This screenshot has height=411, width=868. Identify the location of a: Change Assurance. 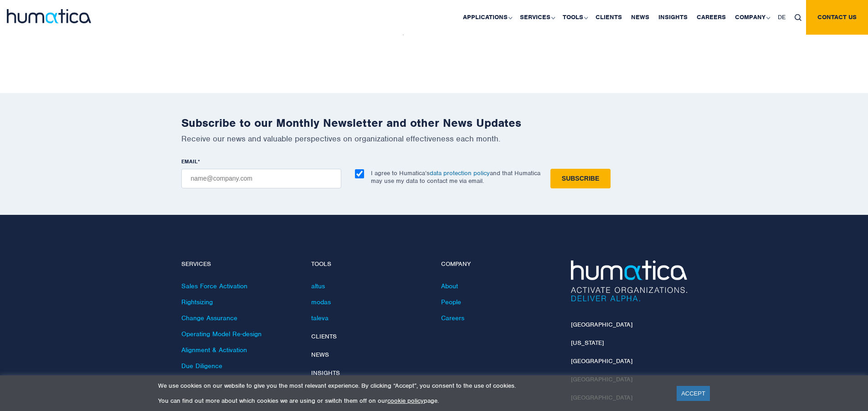
(210, 318).